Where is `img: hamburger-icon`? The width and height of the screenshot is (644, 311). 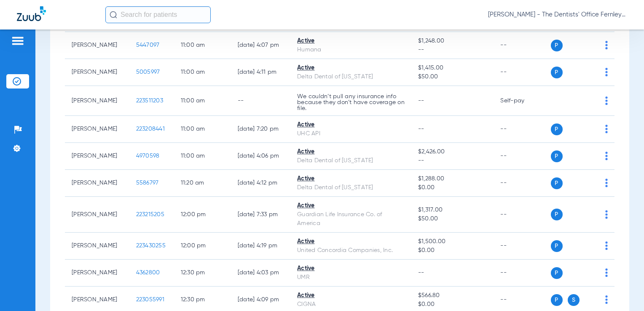
img: hamburger-icon is located at coordinates (18, 41).